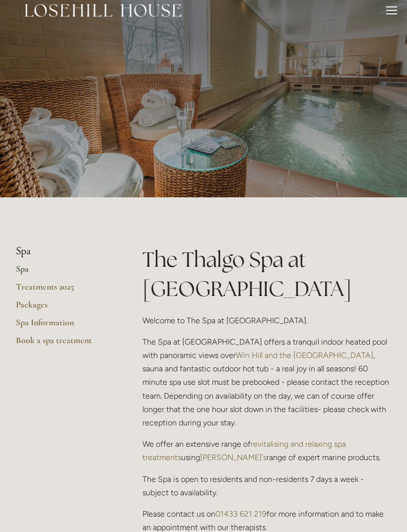  Describe the element at coordinates (63, 326) in the screenshot. I see `a: Spa Information` at that location.